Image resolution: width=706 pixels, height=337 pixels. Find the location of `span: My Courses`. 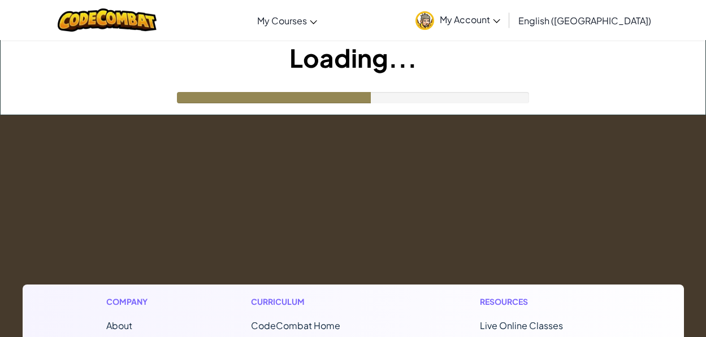

span: My Courses is located at coordinates (282, 20).